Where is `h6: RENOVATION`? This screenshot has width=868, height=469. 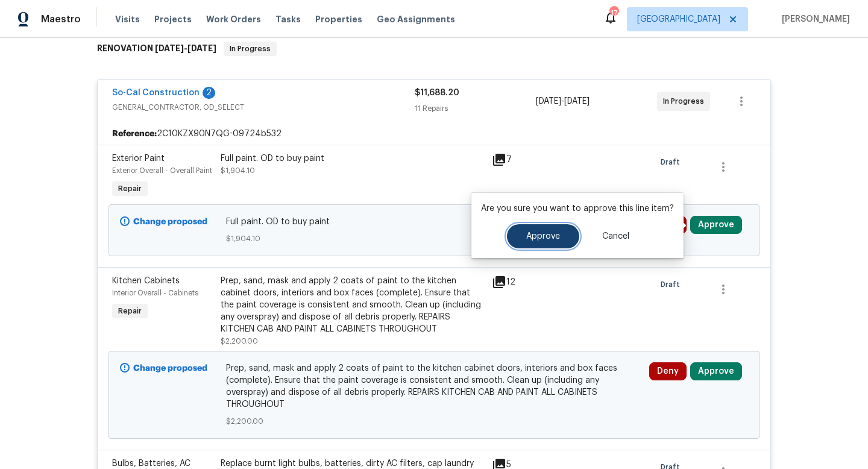
h6: RENOVATION is located at coordinates (157, 49).